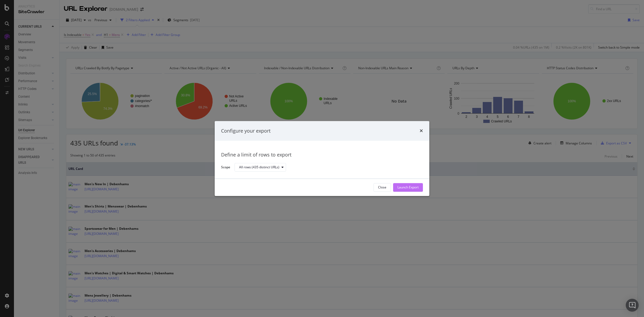 Image resolution: width=644 pixels, height=317 pixels. I want to click on div: Open Intercom Messenger, so click(632, 305).